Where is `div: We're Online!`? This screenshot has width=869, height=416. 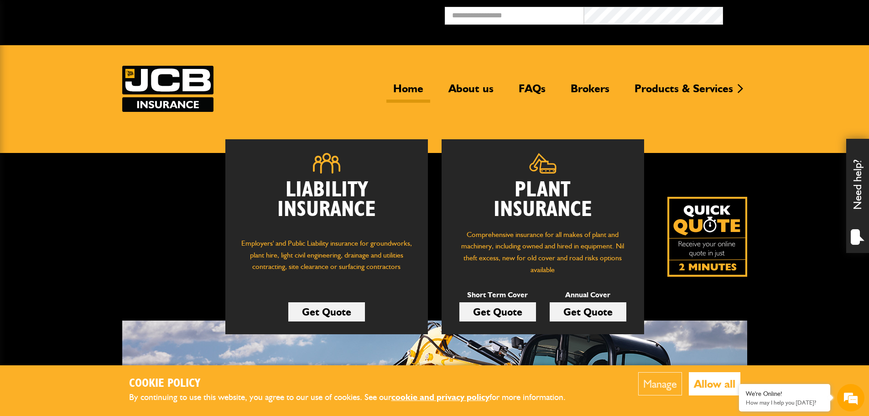
div: We're Online! is located at coordinates (785, 393).